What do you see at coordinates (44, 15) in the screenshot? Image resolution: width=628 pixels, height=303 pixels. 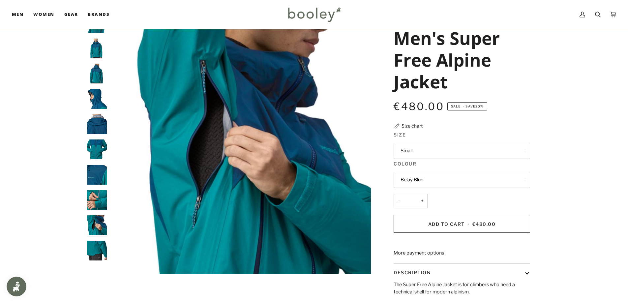 I see `span: Women` at bounding box center [44, 15].